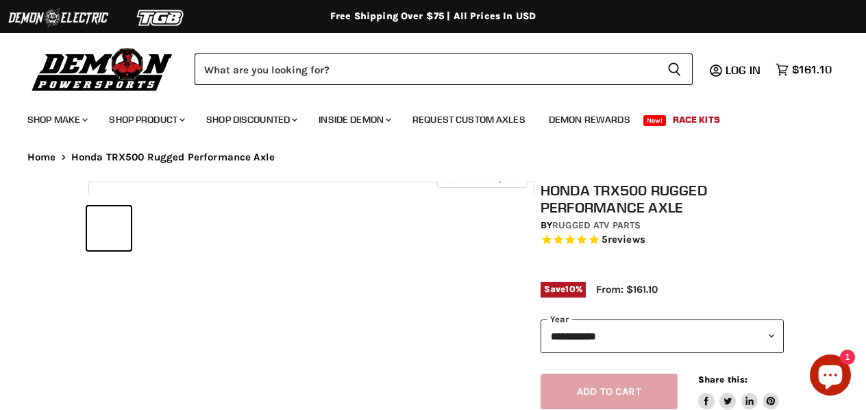 This screenshot has width=866, height=410. Describe the element at coordinates (354, 119) in the screenshot. I see `a: Inside Demon` at that location.